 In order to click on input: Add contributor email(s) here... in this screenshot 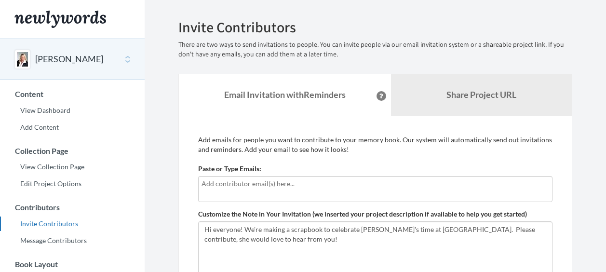, I will do `click(375, 184)`.